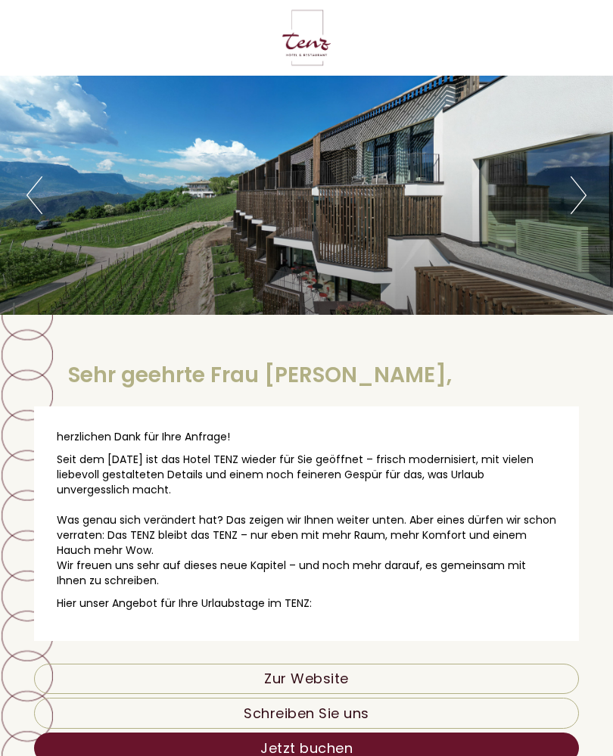  Describe the element at coordinates (578, 195) in the screenshot. I see `button: Next` at that location.